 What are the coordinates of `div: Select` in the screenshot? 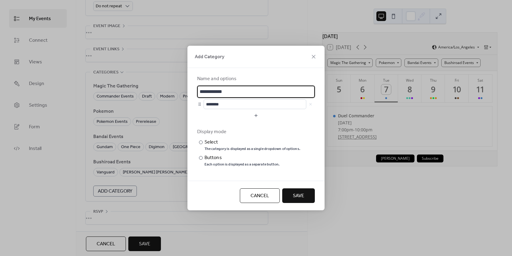 It's located at (252, 142).